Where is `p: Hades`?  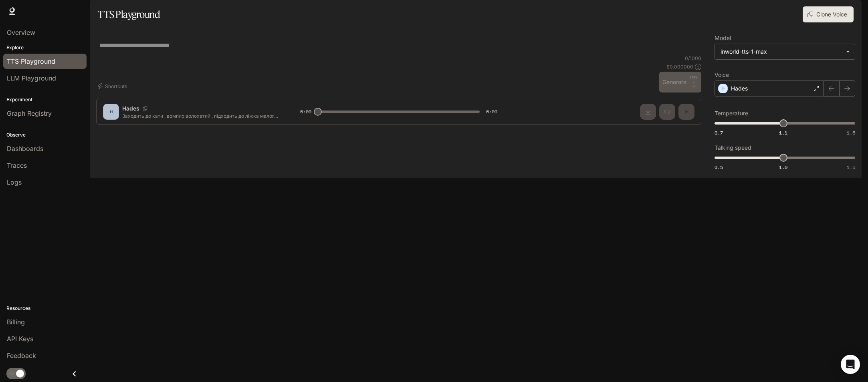
p: Hades is located at coordinates (739, 89).